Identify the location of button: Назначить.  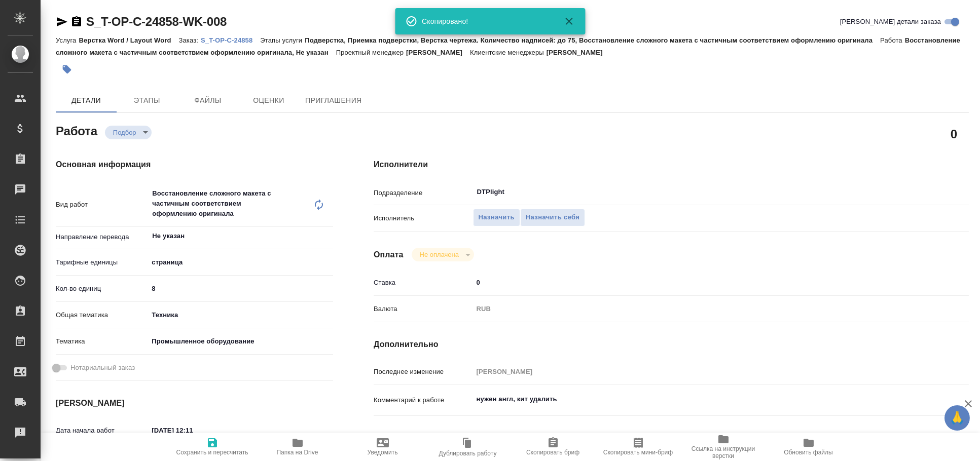
(496, 217).